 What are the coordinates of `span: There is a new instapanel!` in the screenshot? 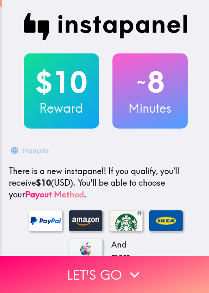 It's located at (57, 171).